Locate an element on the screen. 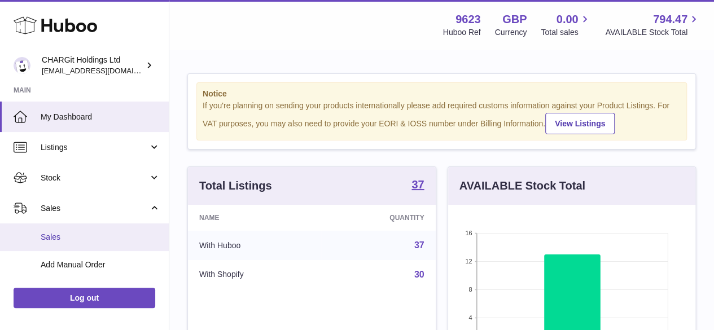 This screenshot has width=714, height=330. img: internalAdmin-9623@internal.huboo.com is located at coordinates (22, 65).